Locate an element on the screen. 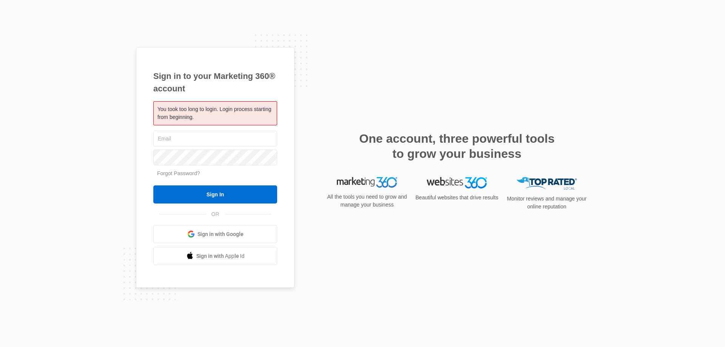 Image resolution: width=725 pixels, height=347 pixels. a: Sign in with Google is located at coordinates (215, 234).